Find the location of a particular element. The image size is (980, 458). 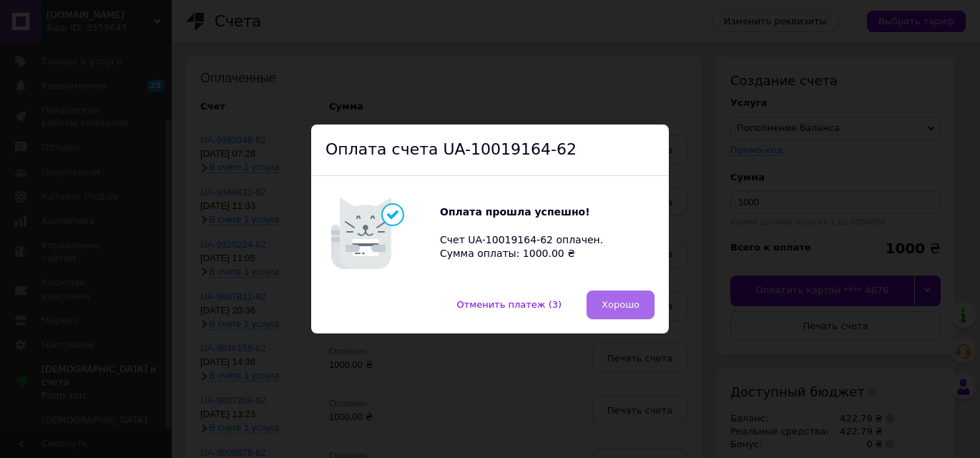

button: Отменить платеж (3) is located at coordinates (509, 305).